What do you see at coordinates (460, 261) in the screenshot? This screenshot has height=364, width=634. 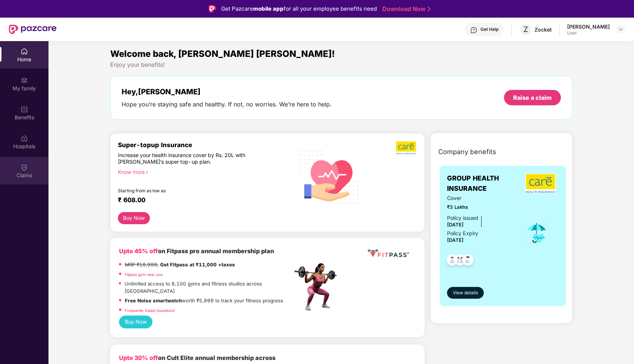 I see `img: svg+xml;base64,PHN2ZyB4bWxucz0iaHR0cDovL3d3dy53My5vcmcvMjAwMC9zdmciIHdpZHRoPSI0OC45MTUiIGhlaWdodD...` at bounding box center [460, 261].